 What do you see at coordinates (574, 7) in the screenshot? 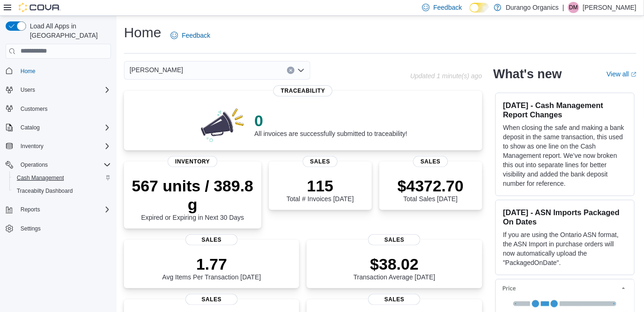
I see `span: DM` at bounding box center [574, 7].